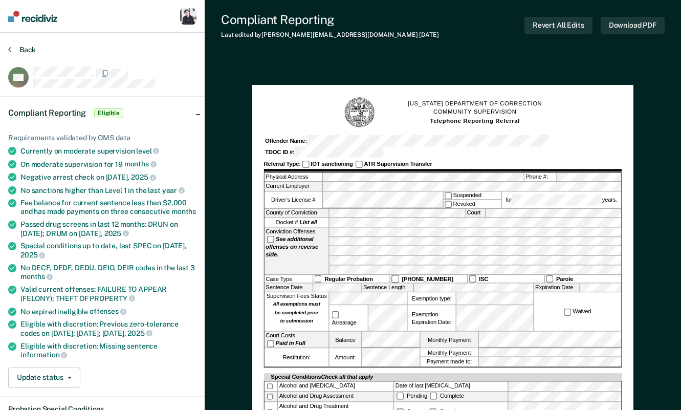  What do you see at coordinates (346, 357) in the screenshot?
I see `label: Amount:` at bounding box center [346, 357].